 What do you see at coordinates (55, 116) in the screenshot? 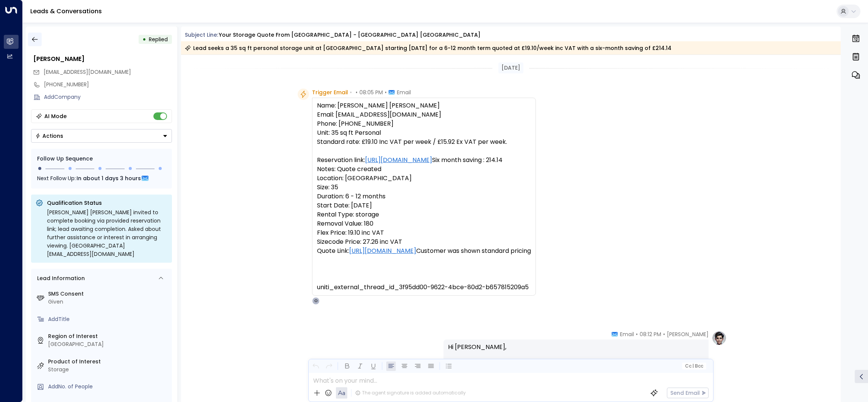
I see `div: AI Mode` at bounding box center [55, 116].